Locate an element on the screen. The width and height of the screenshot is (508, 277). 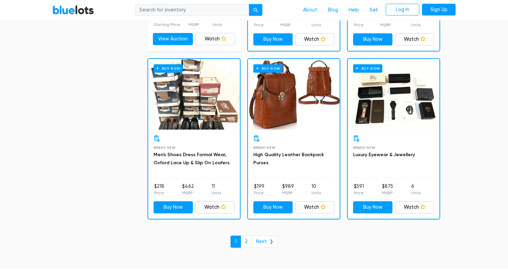
li: $218 is located at coordinates (159, 189).